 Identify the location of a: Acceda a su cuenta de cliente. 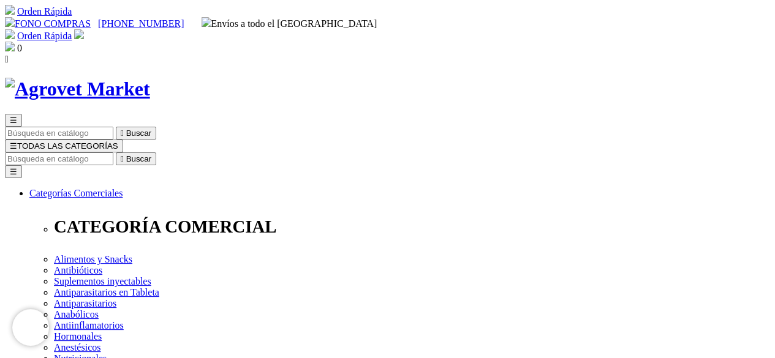
(79, 36).